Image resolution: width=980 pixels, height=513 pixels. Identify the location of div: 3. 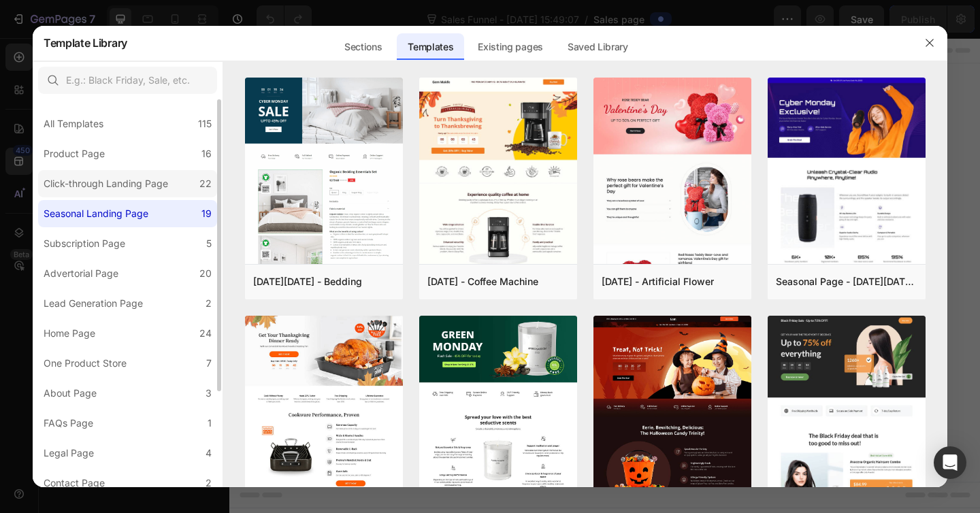
(208, 393).